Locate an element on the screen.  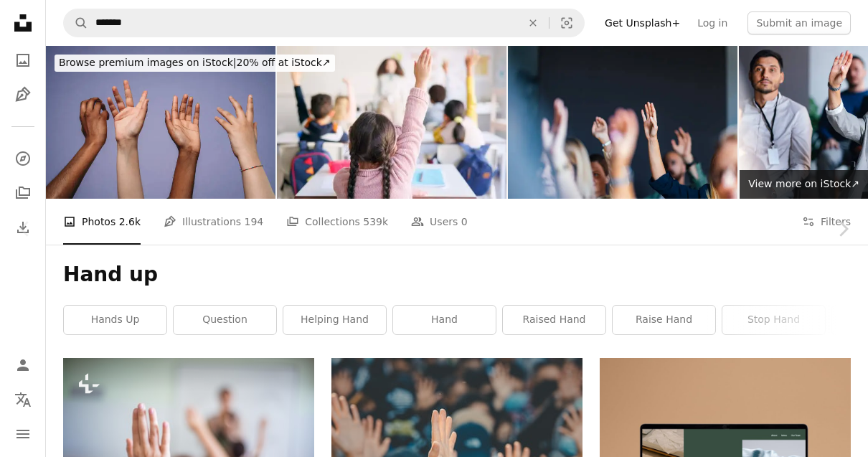
button: Filters is located at coordinates (826, 222).